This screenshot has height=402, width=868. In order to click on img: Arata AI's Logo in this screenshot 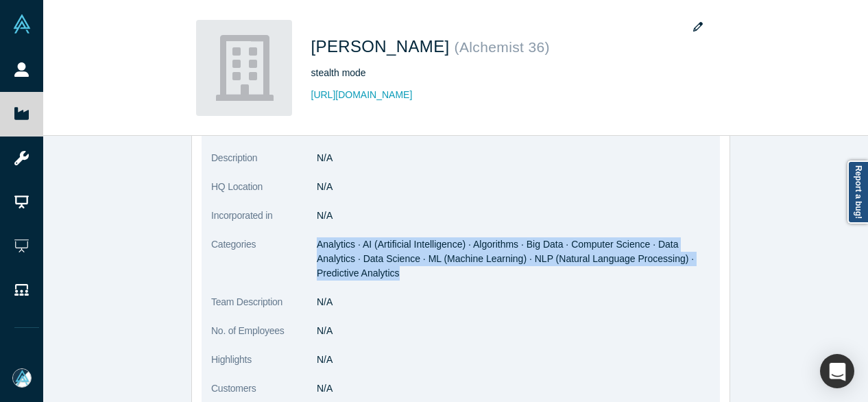, I will do `click(244, 68)`.